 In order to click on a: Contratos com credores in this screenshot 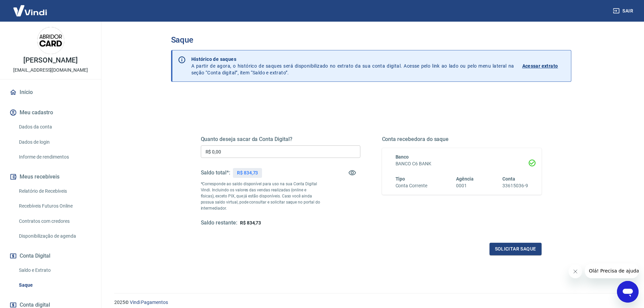, I will do `click(55, 221)`.